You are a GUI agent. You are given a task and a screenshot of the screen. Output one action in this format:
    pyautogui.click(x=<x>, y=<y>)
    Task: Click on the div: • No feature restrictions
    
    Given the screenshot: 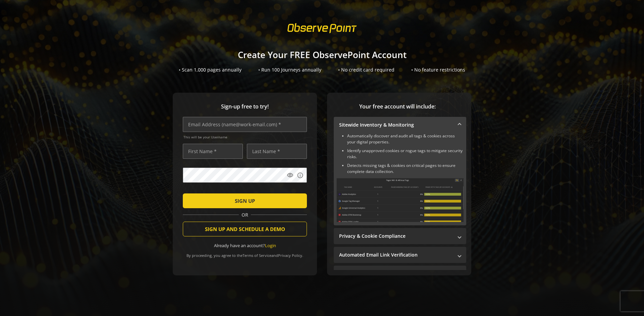 What is the action you would take?
    pyautogui.click(x=438, y=70)
    